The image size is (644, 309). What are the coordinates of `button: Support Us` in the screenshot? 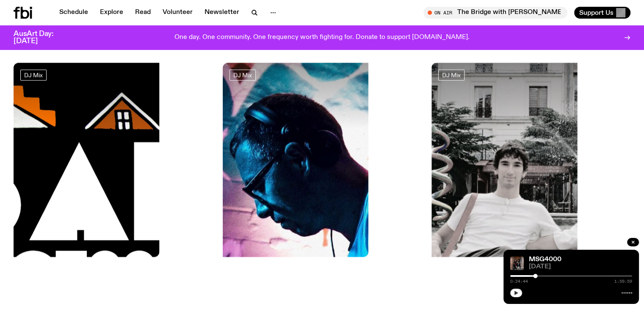 It's located at (602, 13).